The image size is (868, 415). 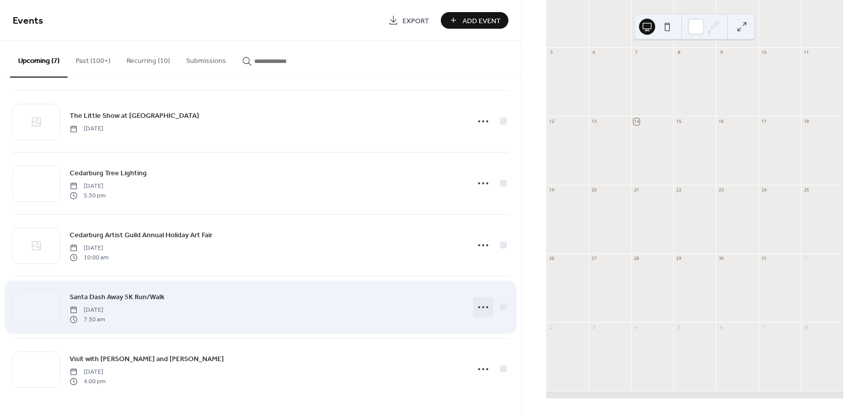 What do you see at coordinates (721, 190) in the screenshot?
I see `div: 23` at bounding box center [721, 190].